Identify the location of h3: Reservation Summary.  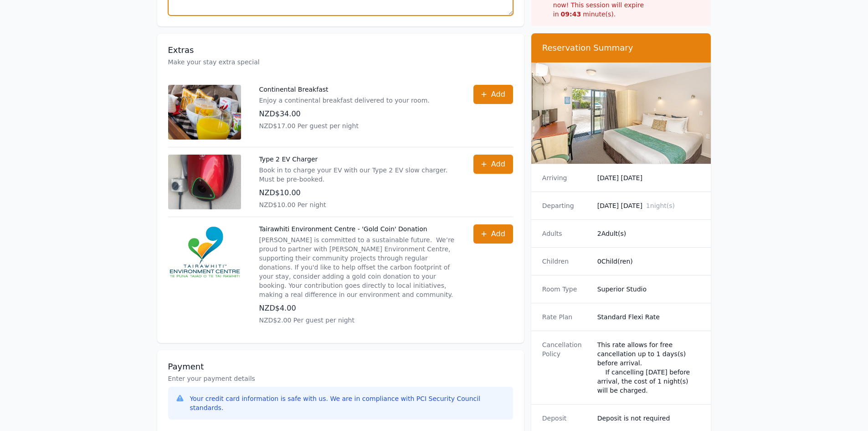
(621, 48).